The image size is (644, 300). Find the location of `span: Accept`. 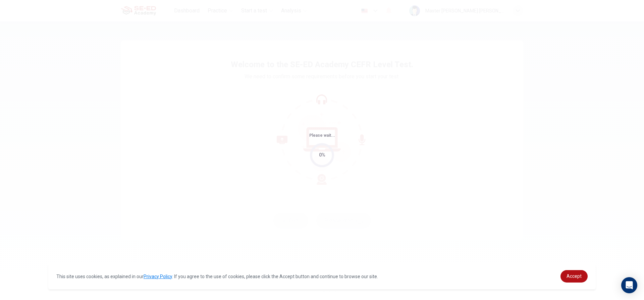

span: Accept is located at coordinates (574, 276).